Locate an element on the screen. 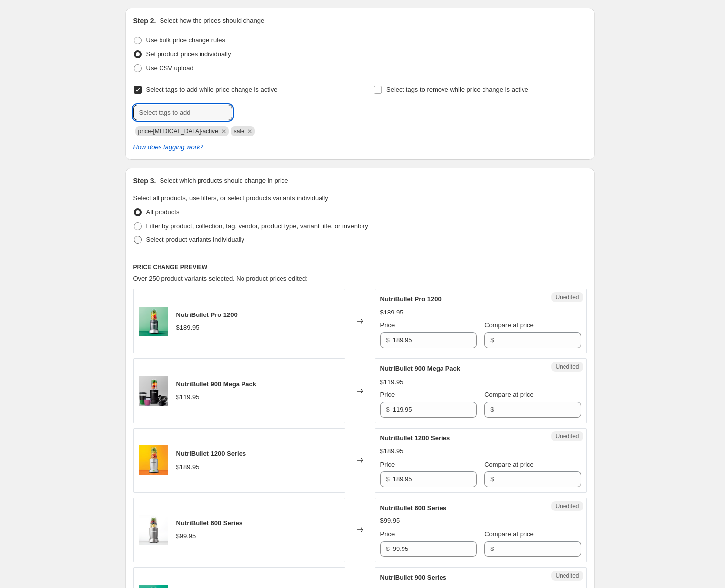  img: NB_1200Series_Hero_2000x2000_3a552d22-5044-4832-addf-dc4c4a715bf8_80x.jpg is located at coordinates (154, 460).